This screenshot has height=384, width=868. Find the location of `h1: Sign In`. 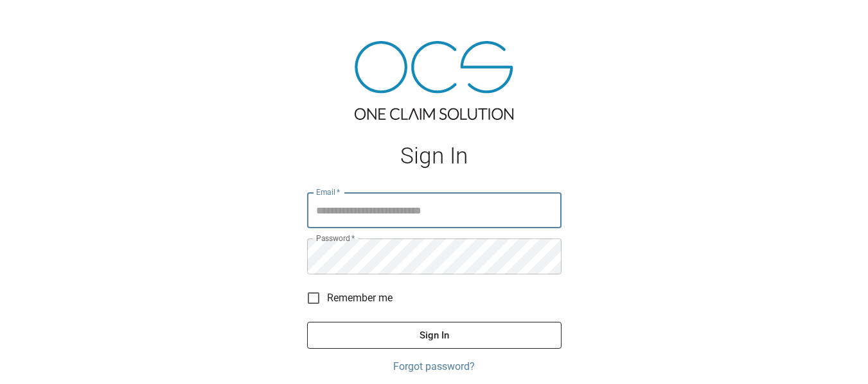

h1: Sign In is located at coordinates (434, 156).